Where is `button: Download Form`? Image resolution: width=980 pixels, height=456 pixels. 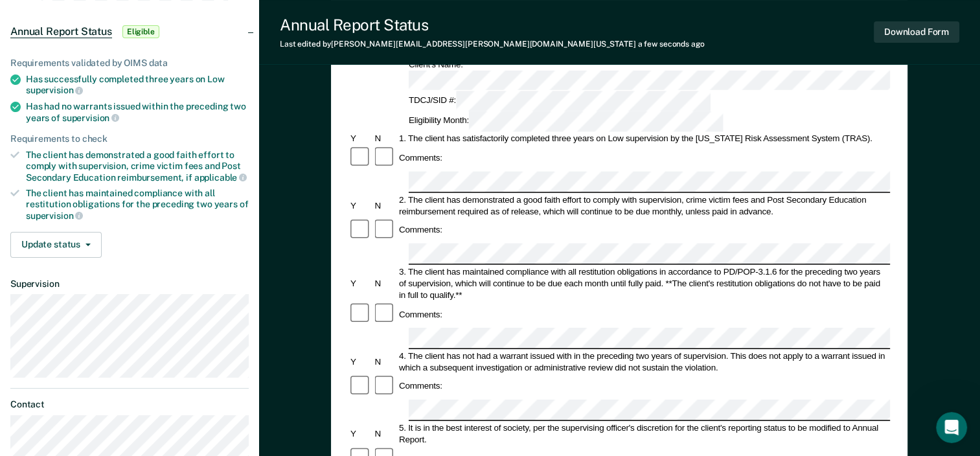 button: Download Form is located at coordinates (916, 32).